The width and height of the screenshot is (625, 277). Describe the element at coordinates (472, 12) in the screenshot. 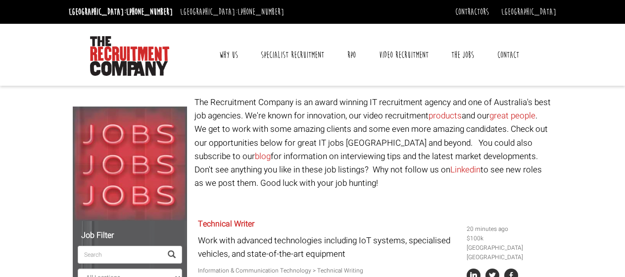

I see `a: Contractors` at that location.